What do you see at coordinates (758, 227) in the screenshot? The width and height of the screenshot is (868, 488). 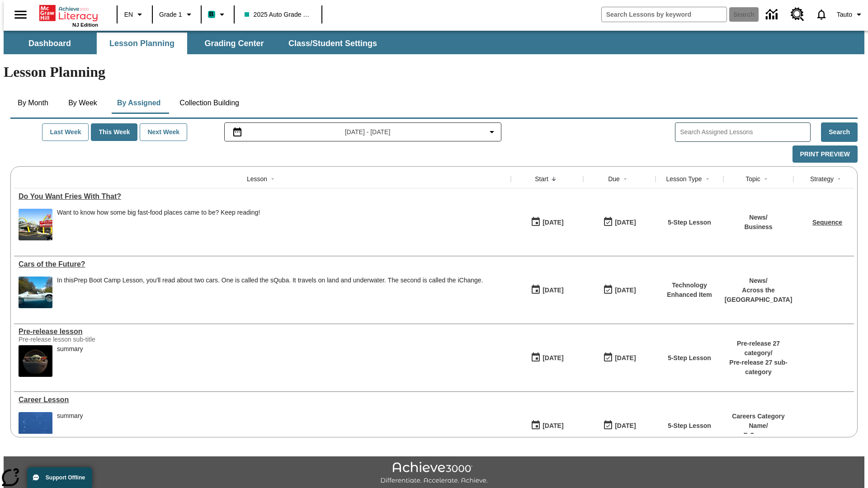 I see `p: Business` at bounding box center [758, 227].